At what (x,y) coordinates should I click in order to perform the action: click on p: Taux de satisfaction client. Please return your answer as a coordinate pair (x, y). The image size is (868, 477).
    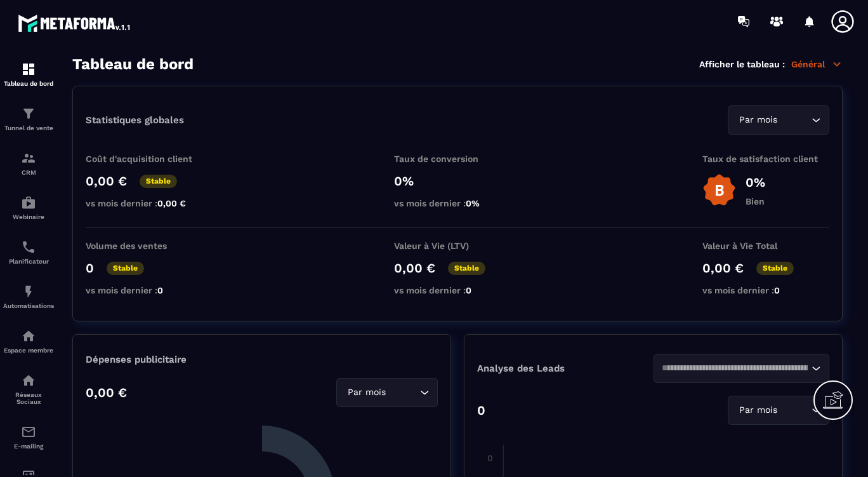
    Looking at the image, I should click on (766, 159).